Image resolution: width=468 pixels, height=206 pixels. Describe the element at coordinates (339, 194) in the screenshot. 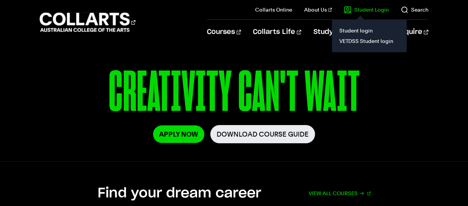

I see `a: View all courses` at that location.